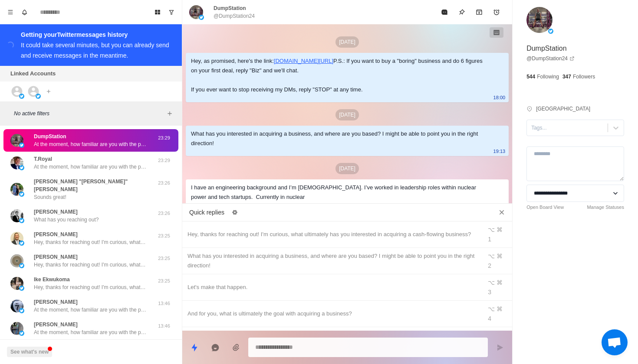  I want to click on button: Edit quick replies, so click(235, 212).